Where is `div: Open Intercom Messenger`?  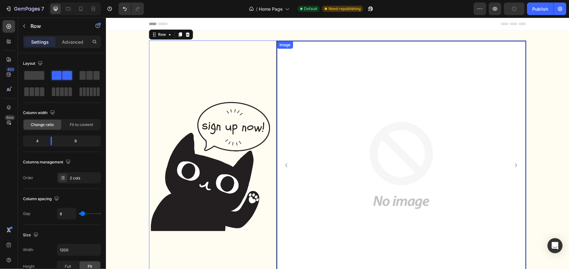 div: Open Intercom Messenger is located at coordinates (555, 246).